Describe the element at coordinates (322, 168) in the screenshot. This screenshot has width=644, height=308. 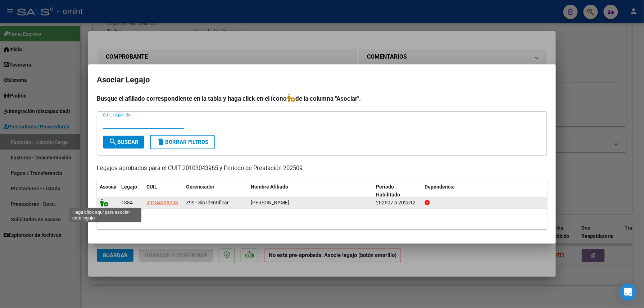
I see `p: Legajos aprobados para el CUIT 20103043965 y Período de Prestación 202509` at that location.